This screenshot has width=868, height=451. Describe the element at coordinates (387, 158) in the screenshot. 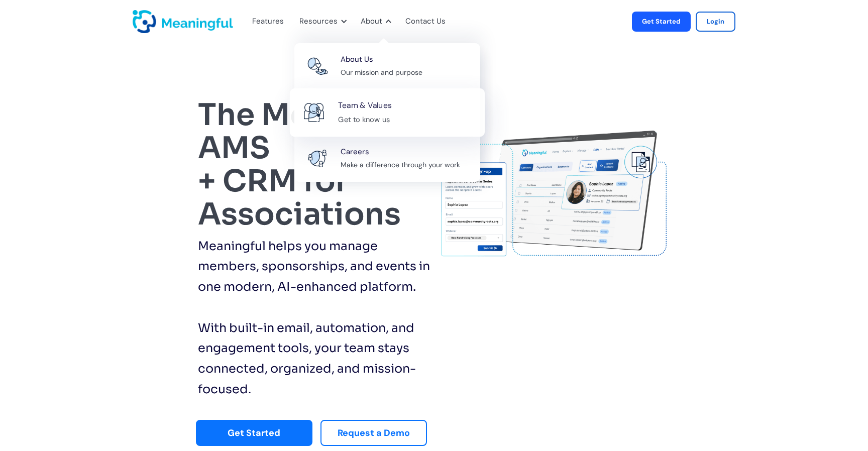

I see `a: Career IconCareersMake a difference through your work` at that location.